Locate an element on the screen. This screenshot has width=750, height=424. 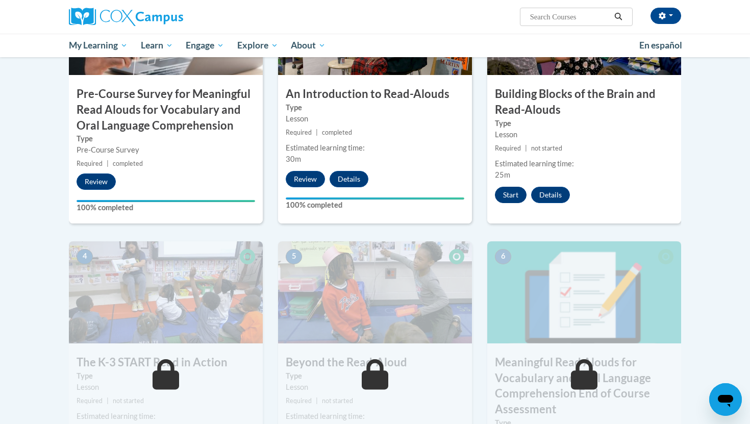
a: En español is located at coordinates (660, 45).